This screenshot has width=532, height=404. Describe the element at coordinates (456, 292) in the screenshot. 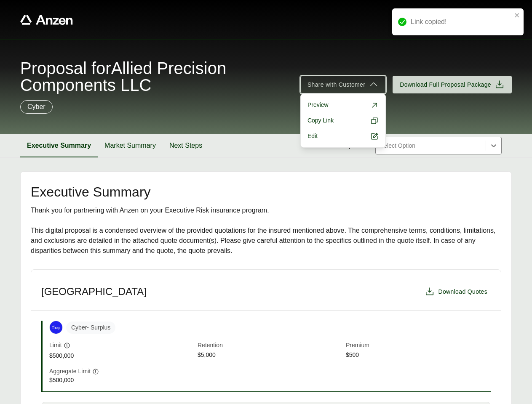

I see `a: Download Quotes` at that location.